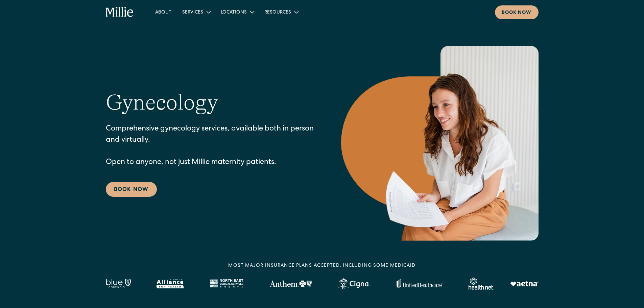 This screenshot has height=308, width=644. What do you see at coordinates (227, 284) in the screenshot?
I see `img: North East Medical Services logo` at bounding box center [227, 284].